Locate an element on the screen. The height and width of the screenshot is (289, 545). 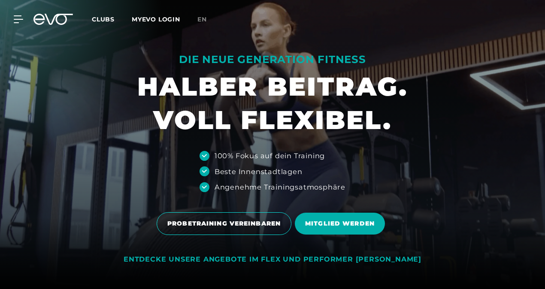
span: PROBETRAINING VEREINBAREN is located at coordinates (224, 224).